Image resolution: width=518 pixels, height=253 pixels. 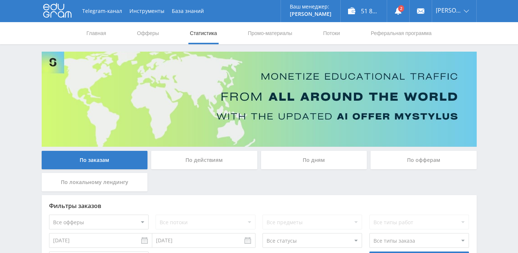 I want to click on div: По дням, so click(x=314, y=160).